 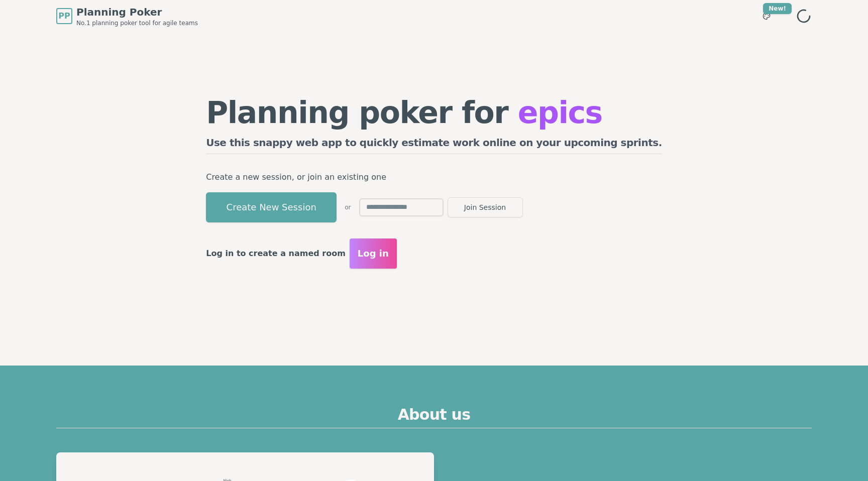 What do you see at coordinates (485, 207) in the screenshot?
I see `button: Join Session` at bounding box center [485, 207].